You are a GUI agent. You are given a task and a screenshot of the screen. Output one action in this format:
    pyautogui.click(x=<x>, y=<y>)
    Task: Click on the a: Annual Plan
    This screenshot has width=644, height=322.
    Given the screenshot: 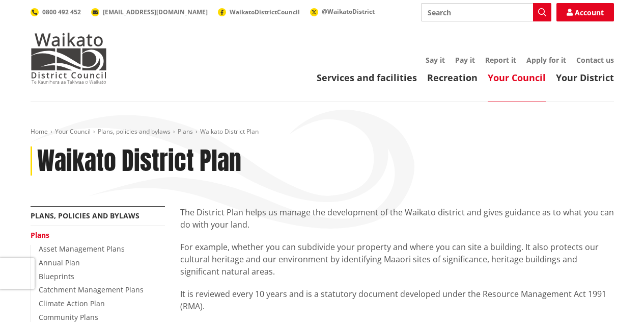 What is the action you would take?
    pyautogui.click(x=59, y=262)
    